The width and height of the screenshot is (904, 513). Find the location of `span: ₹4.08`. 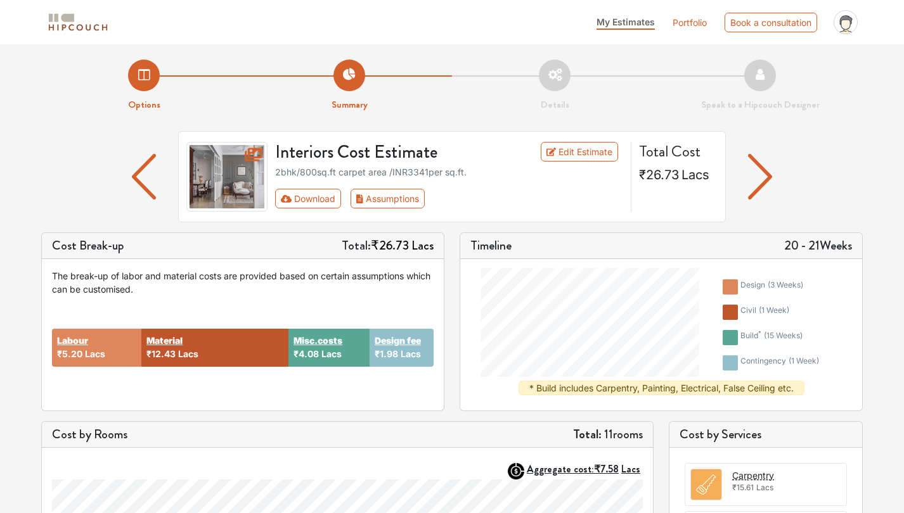

span: ₹4.08 is located at coordinates (306, 354).